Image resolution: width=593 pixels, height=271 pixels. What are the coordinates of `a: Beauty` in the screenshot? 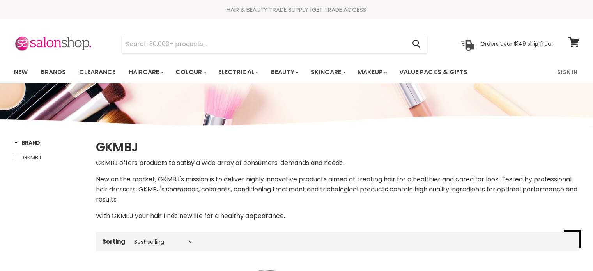 It's located at (284, 72).